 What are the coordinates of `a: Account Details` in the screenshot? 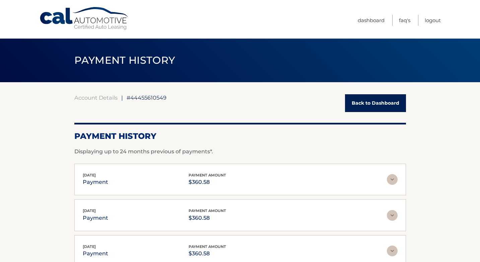 It's located at (96, 98).